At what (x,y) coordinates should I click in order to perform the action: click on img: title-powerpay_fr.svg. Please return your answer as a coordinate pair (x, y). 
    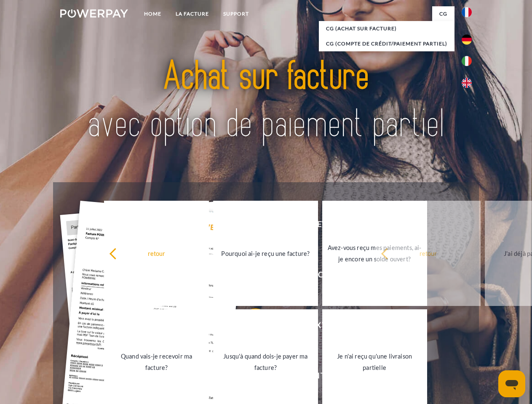
    Looking at the image, I should click on (266, 101).